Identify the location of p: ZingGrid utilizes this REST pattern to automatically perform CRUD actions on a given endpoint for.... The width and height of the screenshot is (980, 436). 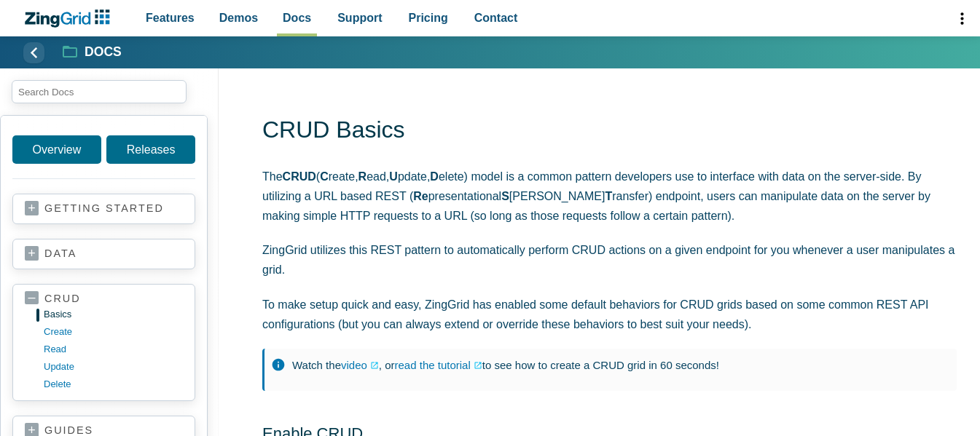
(609, 260).